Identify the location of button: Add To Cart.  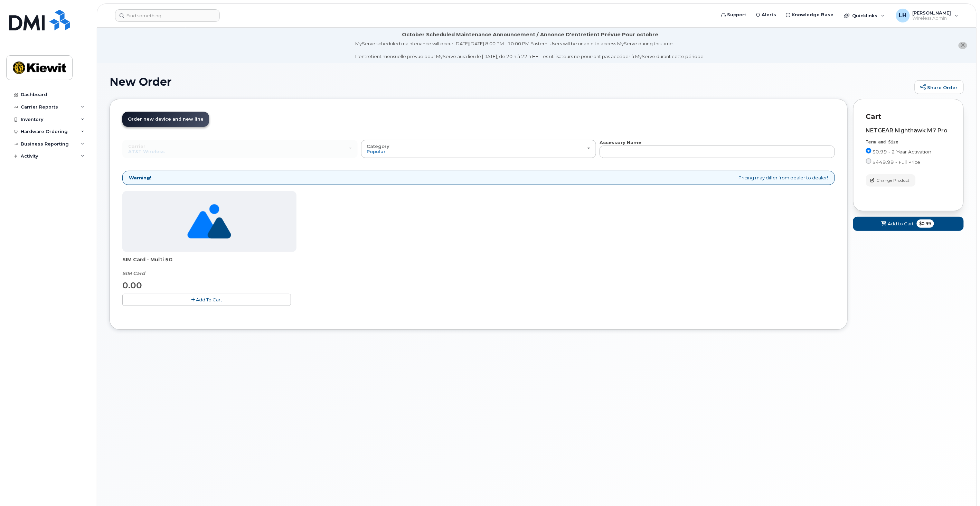
(207, 299).